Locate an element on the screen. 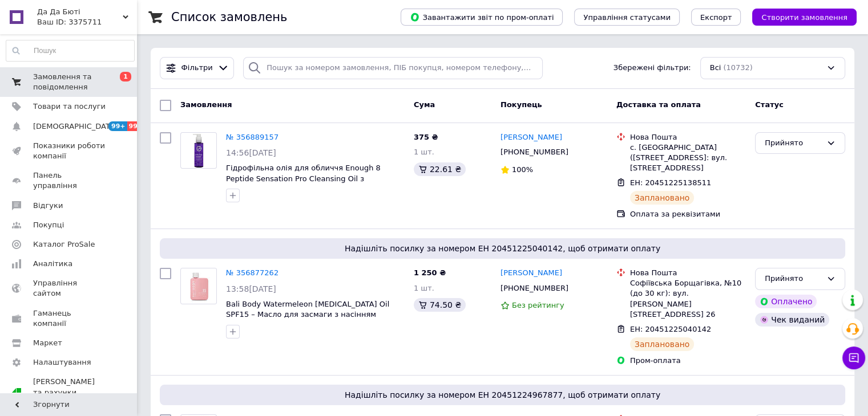  a: № 356889157 is located at coordinates (252, 137).